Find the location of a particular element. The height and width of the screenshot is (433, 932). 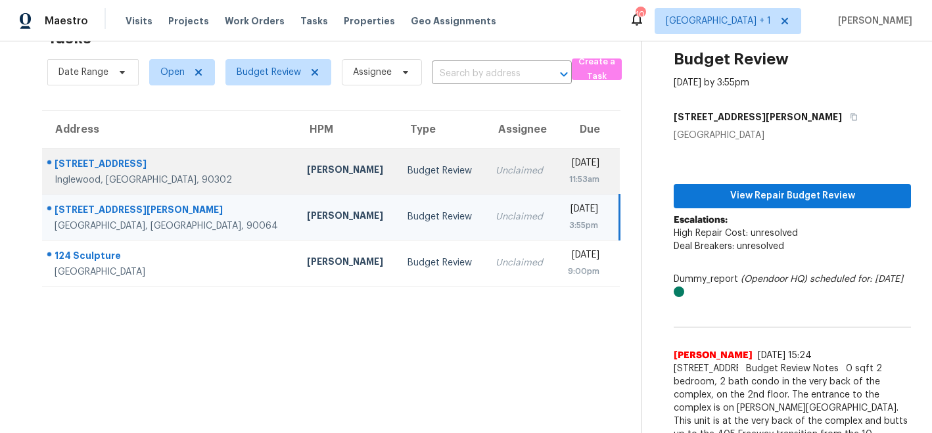

button: Create a Task is located at coordinates (596, 69).